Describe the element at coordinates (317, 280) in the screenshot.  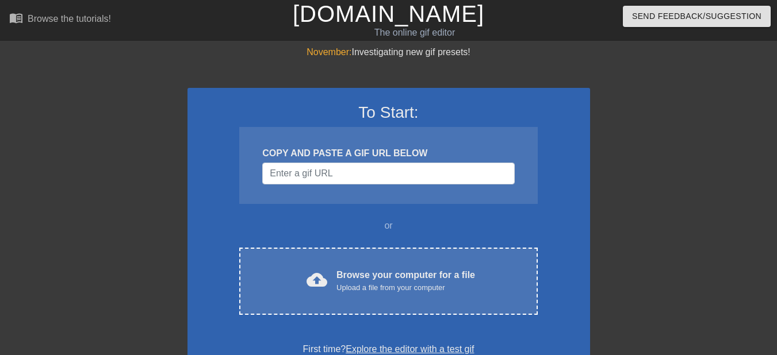
I see `span: cloud_upload` at that location.